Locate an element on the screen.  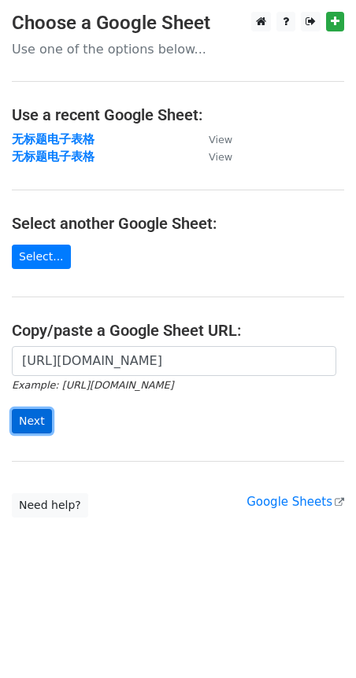
a: Need help? is located at coordinates (50, 505).